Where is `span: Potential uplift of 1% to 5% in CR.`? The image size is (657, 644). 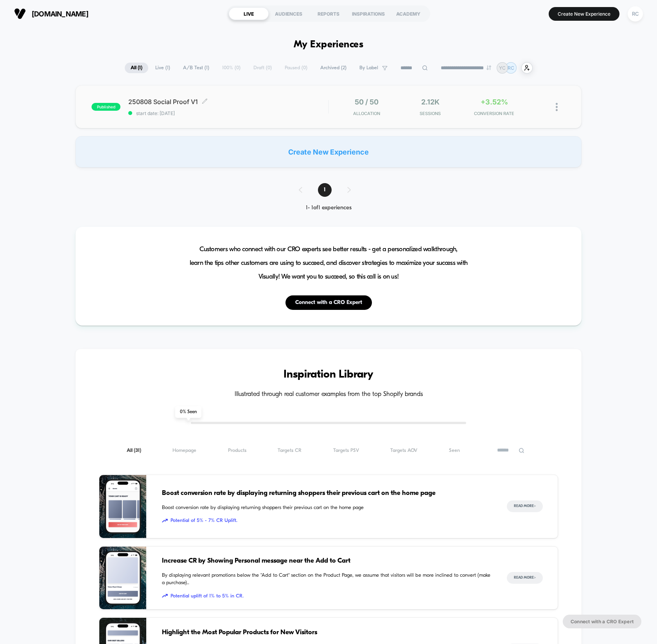 span: Potential uplift of 1% to 5% in CR. is located at coordinates (327, 596).